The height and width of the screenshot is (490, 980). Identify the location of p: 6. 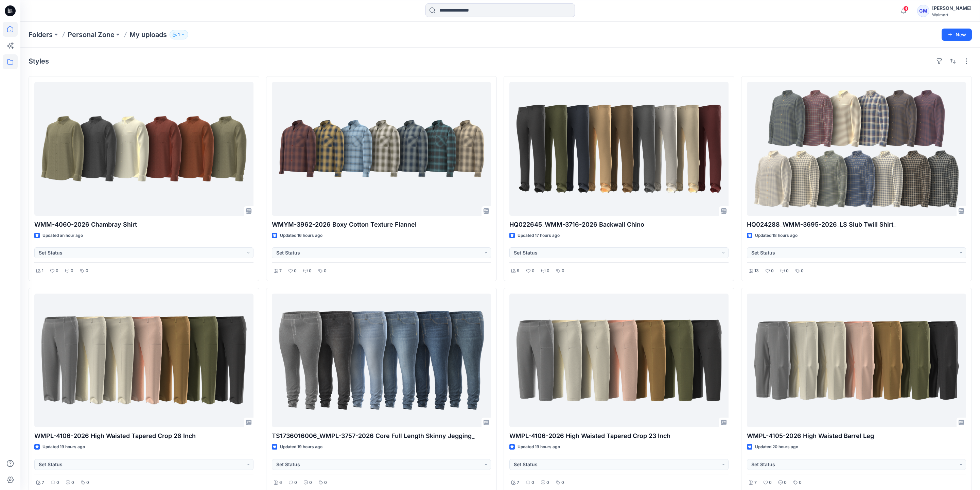
(281, 482).